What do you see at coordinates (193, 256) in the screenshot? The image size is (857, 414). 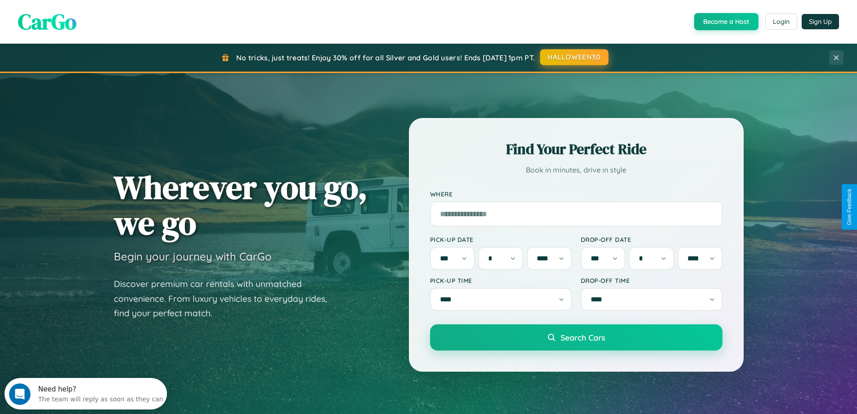 I see `h3: Begin your journey with CarGo` at bounding box center [193, 256].